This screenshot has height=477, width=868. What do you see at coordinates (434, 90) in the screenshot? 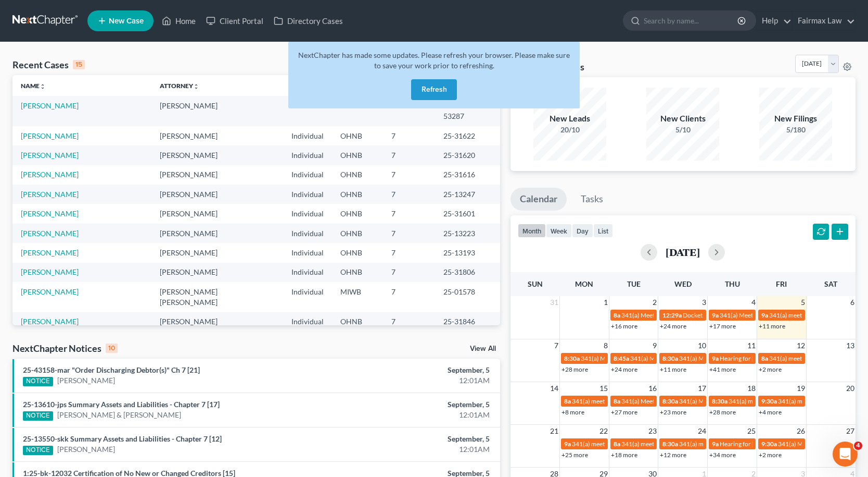
I see `button: Refresh` at bounding box center [434, 90].